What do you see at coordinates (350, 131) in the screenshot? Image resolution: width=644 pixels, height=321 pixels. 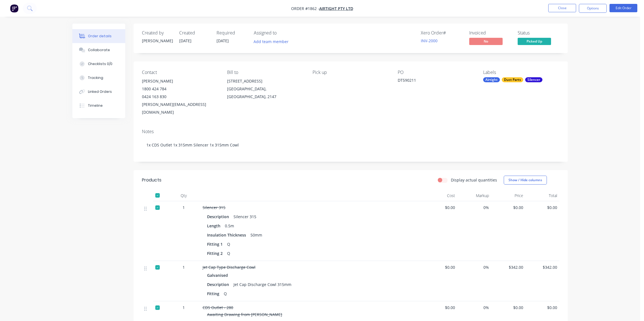 I see `div: Notes` at bounding box center [350, 131].